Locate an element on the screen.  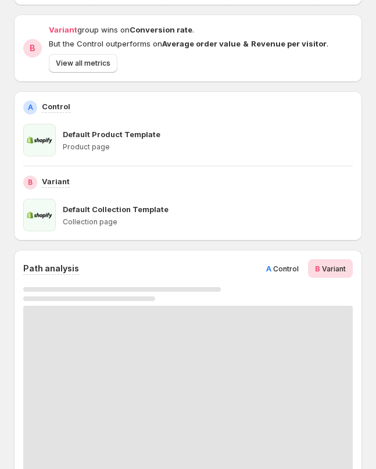
strong: Conversion rate is located at coordinates (161, 30).